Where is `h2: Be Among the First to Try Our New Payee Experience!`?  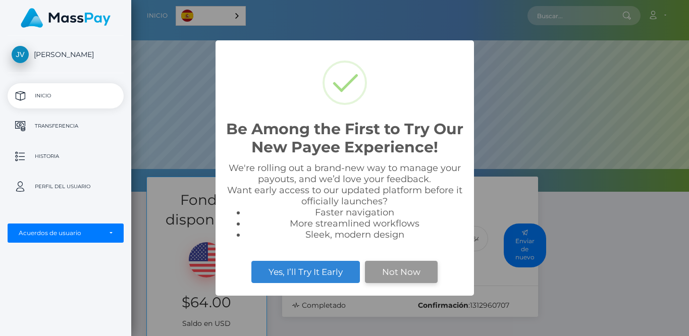
h2: Be Among the First to Try Our New Payee Experience! is located at coordinates (345, 138).